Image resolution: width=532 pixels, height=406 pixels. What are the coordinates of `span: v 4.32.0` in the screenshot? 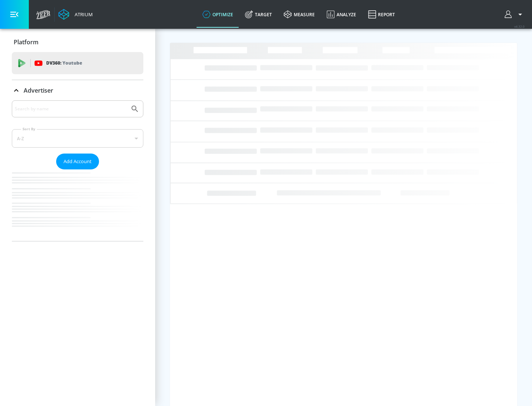 It's located at (520, 26).